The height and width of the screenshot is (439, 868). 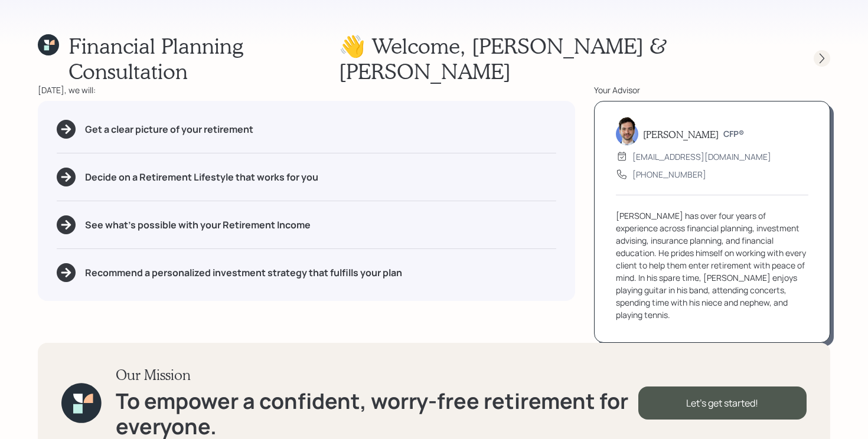 I want to click on h5: Get a clear picture of your retirement, so click(x=169, y=129).